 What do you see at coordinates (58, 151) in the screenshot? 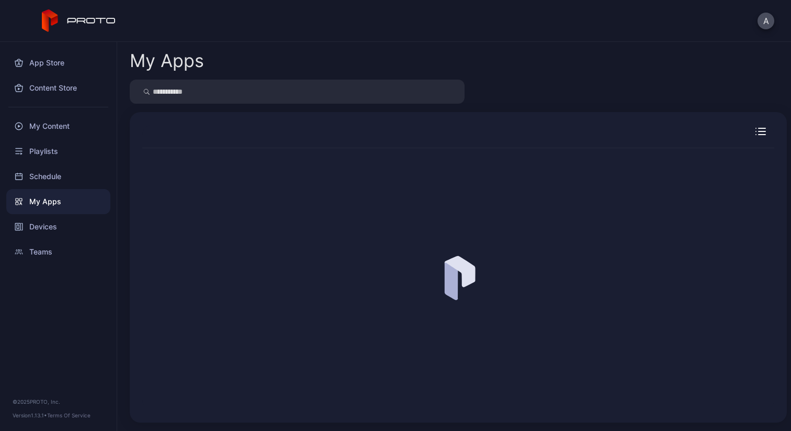
I see `div: Playlists` at bounding box center [58, 151].